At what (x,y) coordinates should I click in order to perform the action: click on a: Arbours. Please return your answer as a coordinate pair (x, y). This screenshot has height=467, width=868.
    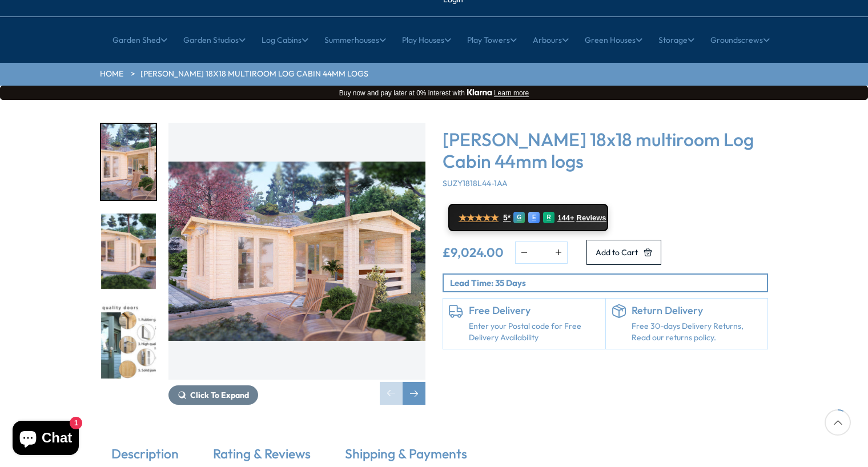
    Looking at the image, I should click on (550, 40).